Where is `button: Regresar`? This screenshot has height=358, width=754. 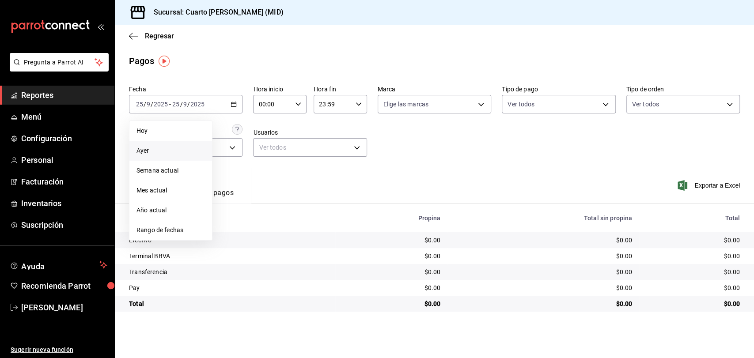
button: Regresar is located at coordinates (152, 36).